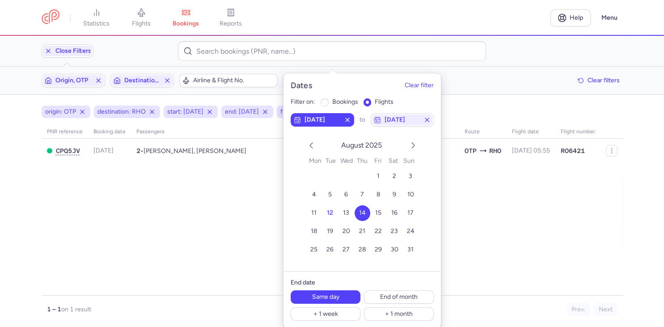  I want to click on span: 22, so click(378, 231).